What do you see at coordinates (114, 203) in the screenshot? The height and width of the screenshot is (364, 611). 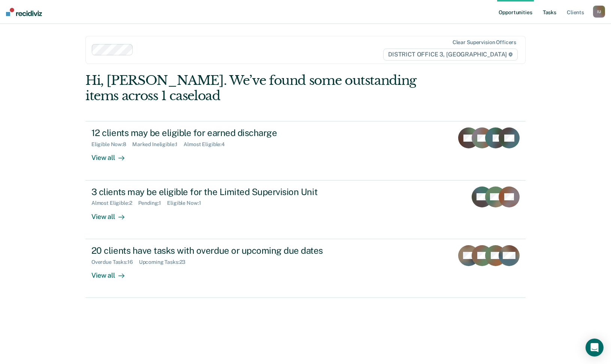 I see `div: Almost Eligible : 2` at bounding box center [114, 203].